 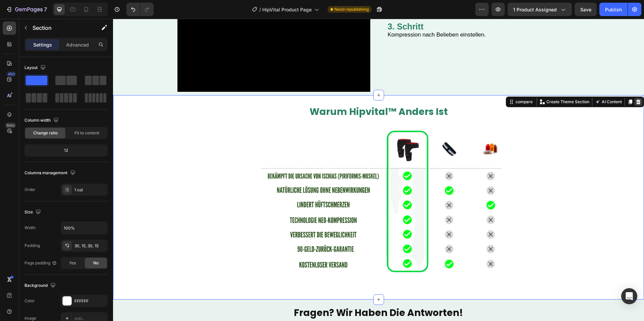 What do you see at coordinates (265, 294) in the screenshot?
I see `strong: fragen? wir haben die antworten!` at bounding box center [265, 294].